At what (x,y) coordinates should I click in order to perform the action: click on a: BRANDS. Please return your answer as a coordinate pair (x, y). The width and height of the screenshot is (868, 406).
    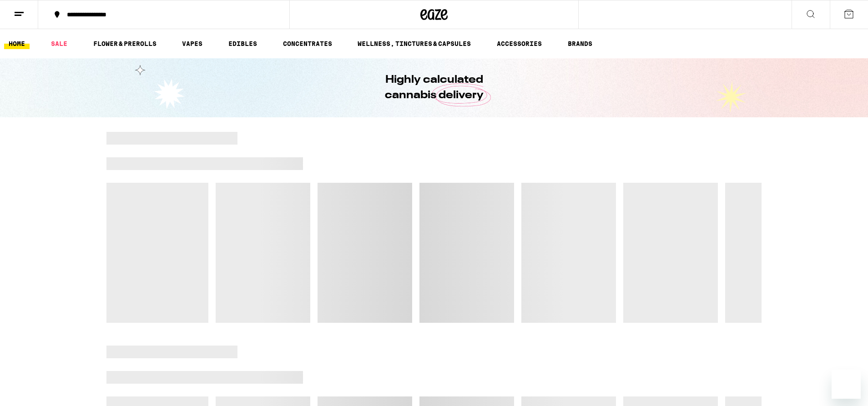
    Looking at the image, I should click on (580, 44).